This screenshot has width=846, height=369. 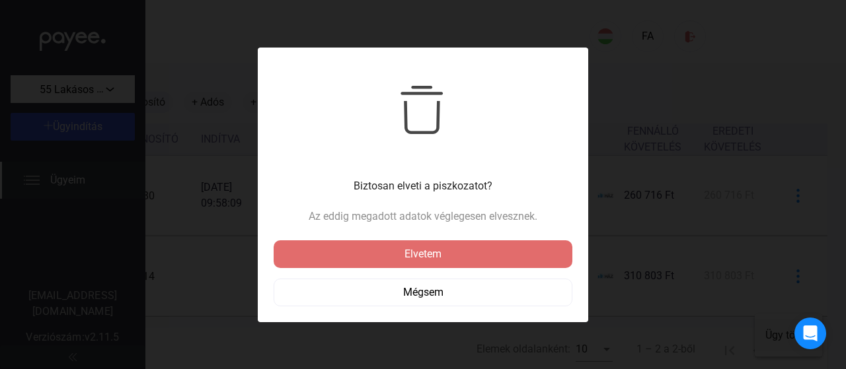 What do you see at coordinates (423, 186) in the screenshot?
I see `font: Biztosan elveti a piszkozatot?` at bounding box center [423, 186].